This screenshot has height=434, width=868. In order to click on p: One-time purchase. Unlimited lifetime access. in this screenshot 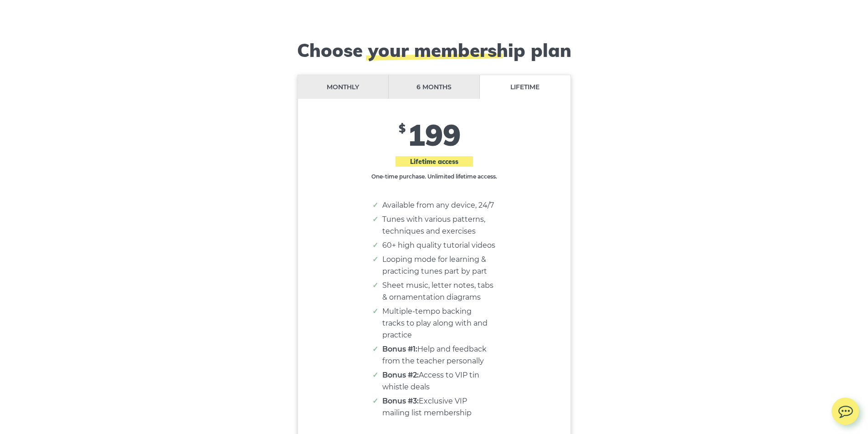, I will do `click(434, 177)`.